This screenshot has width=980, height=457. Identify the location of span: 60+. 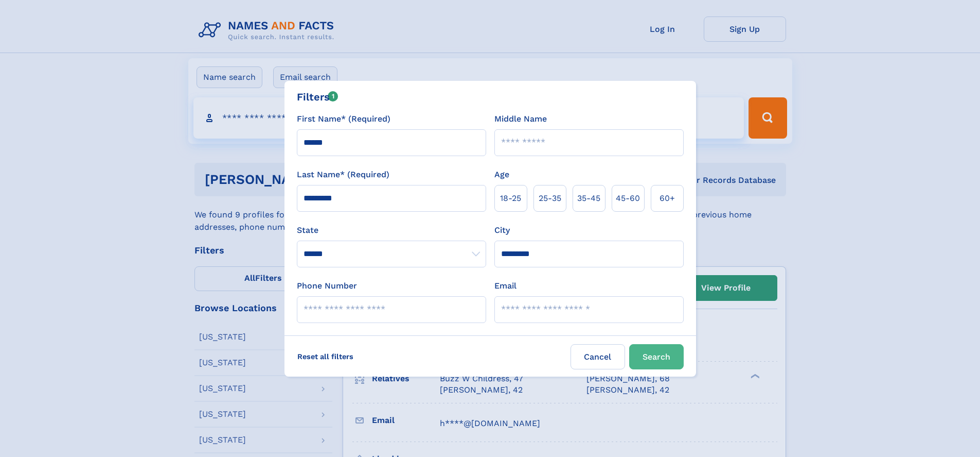
(668, 199).